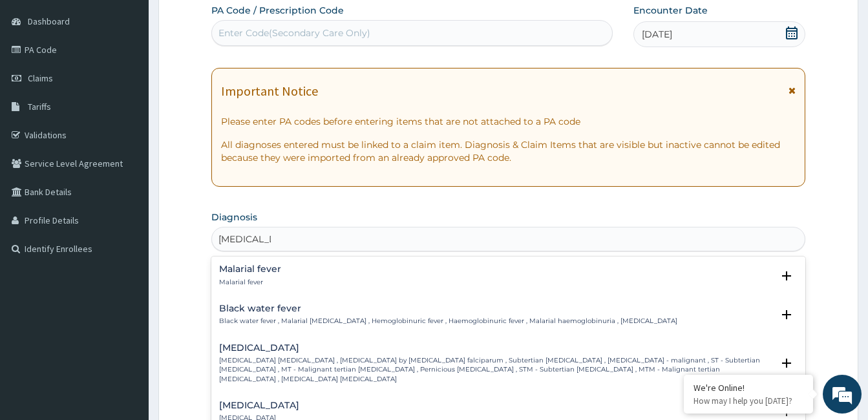 The width and height of the screenshot is (868, 420). I want to click on p: How may I help you today?, so click(748, 401).